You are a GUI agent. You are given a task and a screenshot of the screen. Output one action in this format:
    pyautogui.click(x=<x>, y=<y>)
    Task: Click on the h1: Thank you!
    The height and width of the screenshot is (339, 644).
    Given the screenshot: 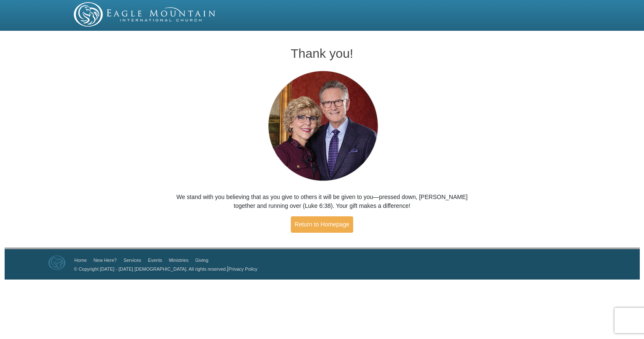 What is the action you would take?
    pyautogui.click(x=322, y=53)
    